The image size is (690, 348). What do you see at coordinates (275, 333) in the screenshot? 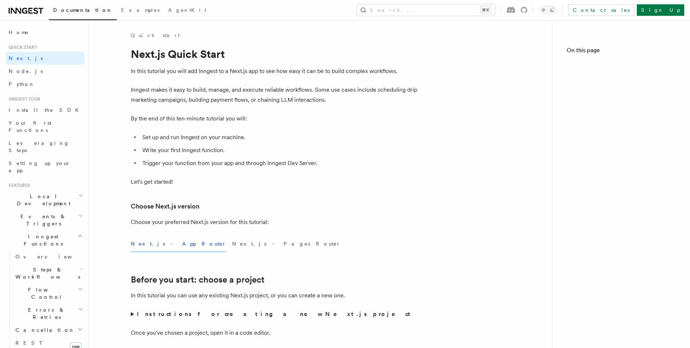
I see `p: Once you've chosen a project, open it in a code editor.` at bounding box center [275, 333].